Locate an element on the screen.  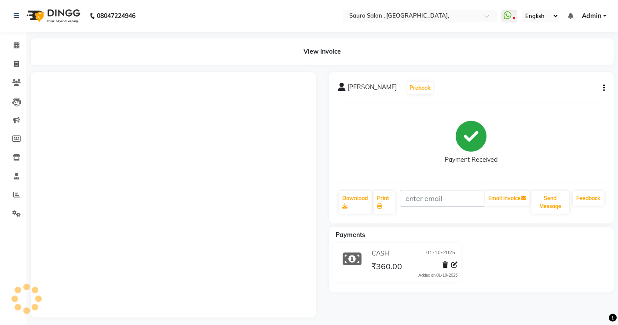
button: Email Invoice is located at coordinates (507, 198).